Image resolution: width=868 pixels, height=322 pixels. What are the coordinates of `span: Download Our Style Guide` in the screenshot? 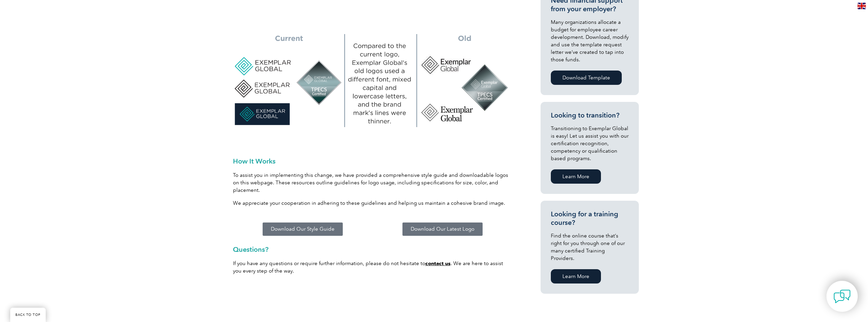 It's located at (302, 229).